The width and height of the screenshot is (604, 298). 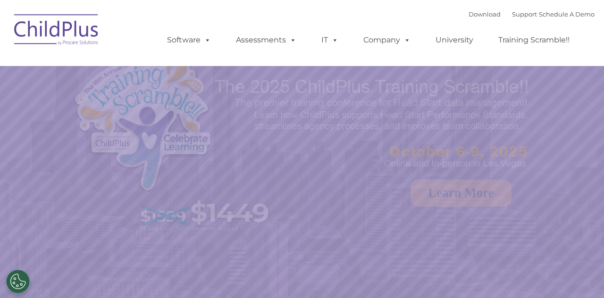 What do you see at coordinates (266, 40) in the screenshot?
I see `a: Assessments` at bounding box center [266, 40].